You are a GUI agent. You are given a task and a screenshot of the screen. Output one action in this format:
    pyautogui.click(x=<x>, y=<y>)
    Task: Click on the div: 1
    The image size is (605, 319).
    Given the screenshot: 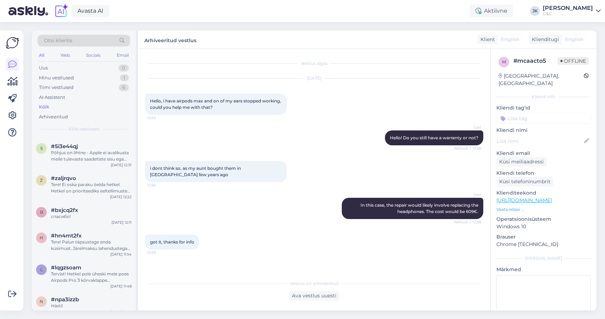 What is the action you would take?
    pyautogui.click(x=124, y=78)
    